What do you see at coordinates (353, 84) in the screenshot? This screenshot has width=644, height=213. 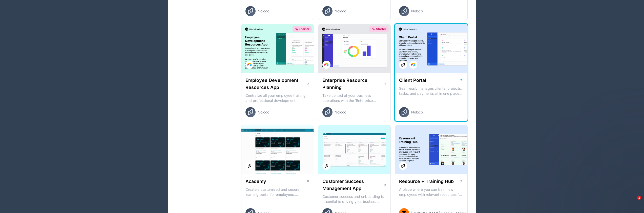 I see `h1: Enterprise Resource Planning` at bounding box center [353, 84].